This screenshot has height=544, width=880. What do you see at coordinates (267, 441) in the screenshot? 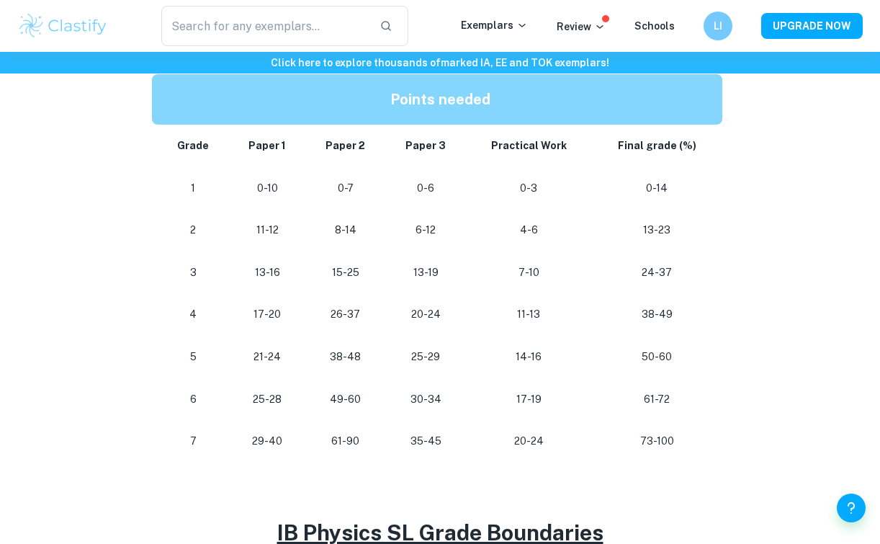
I see `p: 29-40` at bounding box center [267, 441].